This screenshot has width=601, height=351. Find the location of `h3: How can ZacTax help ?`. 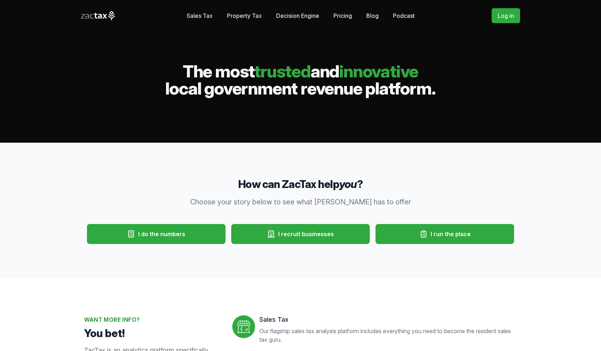

h3: How can ZacTax help ? is located at coordinates (301, 184).